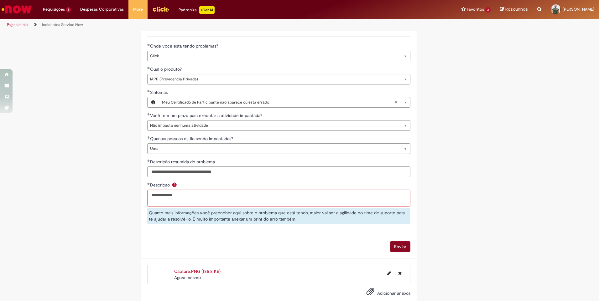 The image size is (599, 301). I want to click on button: Sintomas, Visualizar este registro Meu Certificado de Participante não aparece ou está errado, so click(153, 102).